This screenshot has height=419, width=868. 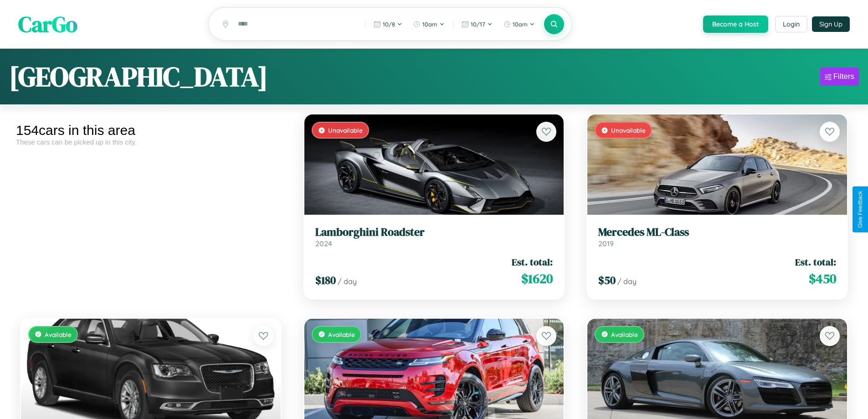 What do you see at coordinates (388, 24) in the screenshot?
I see `button: 10/8` at bounding box center [388, 24].